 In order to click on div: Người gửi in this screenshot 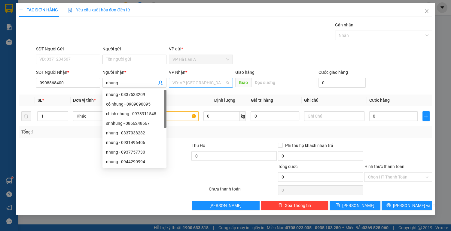, I will do `click(134, 49)`.